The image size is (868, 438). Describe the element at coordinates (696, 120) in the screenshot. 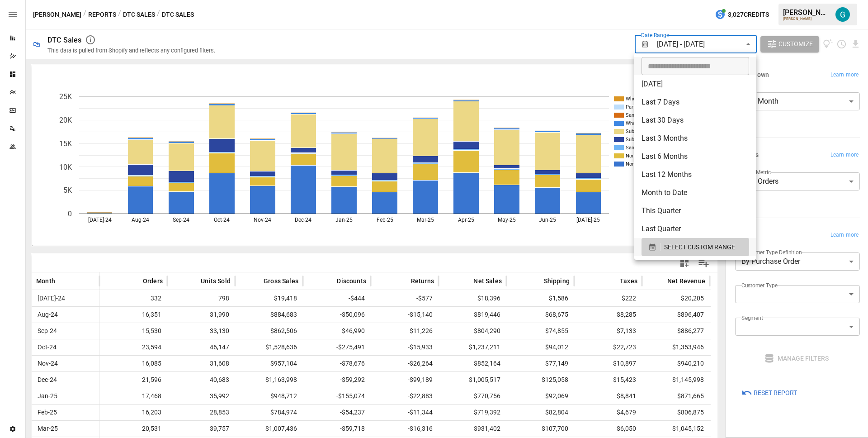

I see `li: Last 30 Days` at that location.